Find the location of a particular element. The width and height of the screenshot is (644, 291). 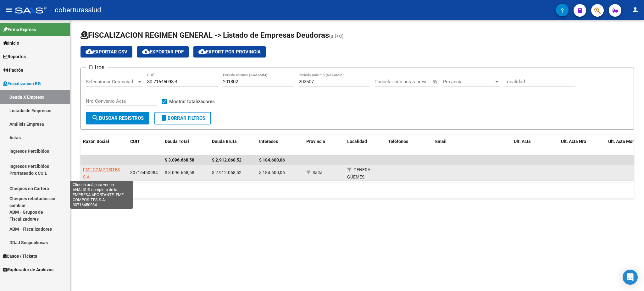

span: Reportes is located at coordinates (15, 56).